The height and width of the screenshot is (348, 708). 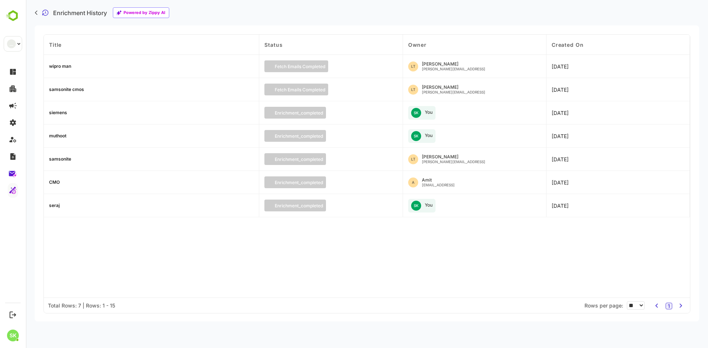 I want to click on div: wipro man, so click(x=60, y=66).